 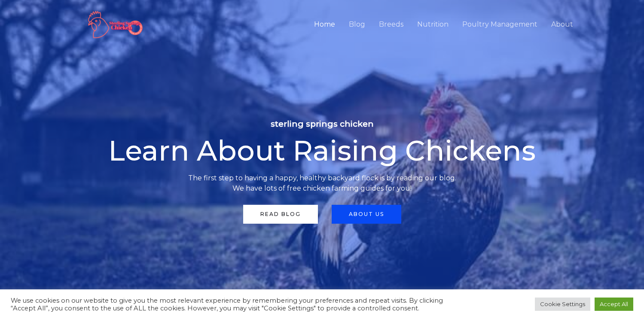 I want to click on a: Home, so click(x=324, y=24).